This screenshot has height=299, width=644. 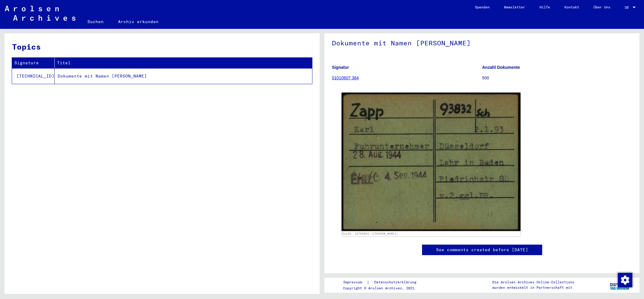 I want to click on img: Zustimmung ändern, so click(x=625, y=280).